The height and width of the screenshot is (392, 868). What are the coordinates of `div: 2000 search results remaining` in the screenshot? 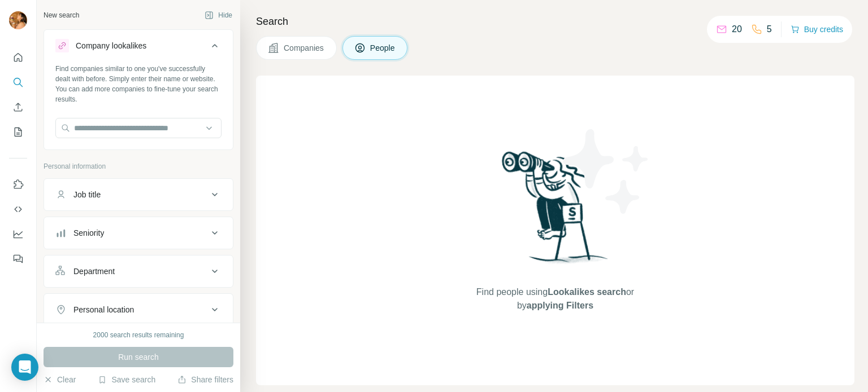 It's located at (138, 335).